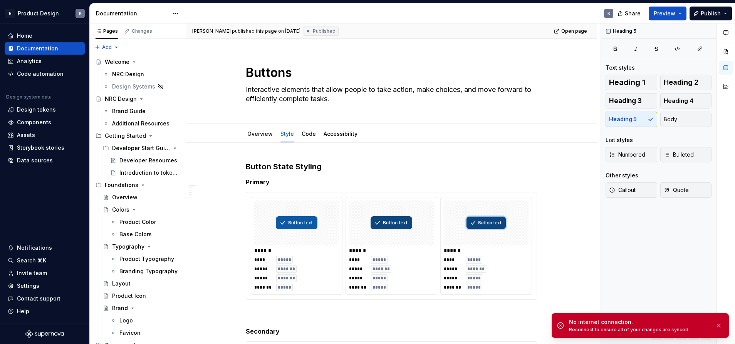 This screenshot has height=344, width=735. I want to click on span: Heading 3, so click(625, 101).